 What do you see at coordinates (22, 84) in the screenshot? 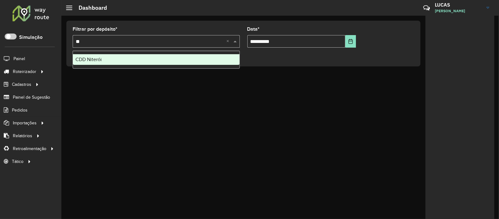
I see `span: Cadastros` at bounding box center [22, 84].